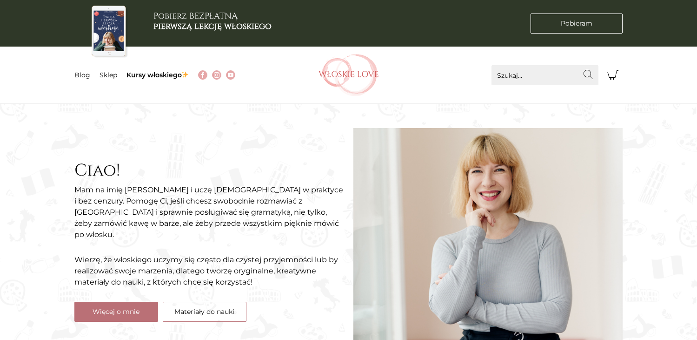  What do you see at coordinates (205, 311) in the screenshot?
I see `a: Materiały do nauki` at bounding box center [205, 311].